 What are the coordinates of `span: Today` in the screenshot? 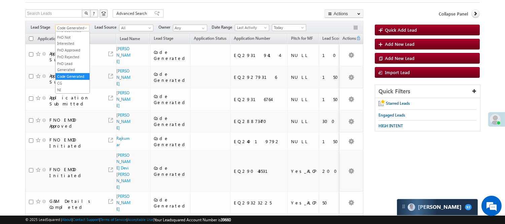 It's located at (288, 28).